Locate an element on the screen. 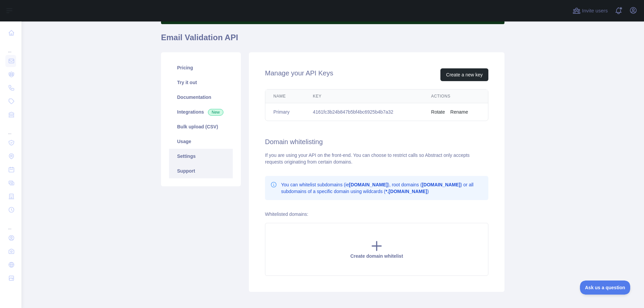  button: Create a new key is located at coordinates (465, 75).